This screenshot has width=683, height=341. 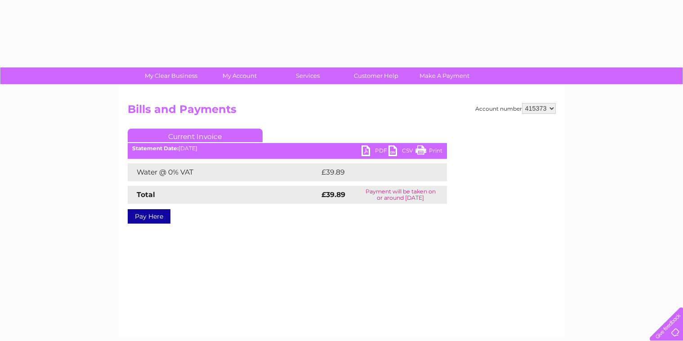 I want to click on td: £39.89, so click(x=374, y=172).